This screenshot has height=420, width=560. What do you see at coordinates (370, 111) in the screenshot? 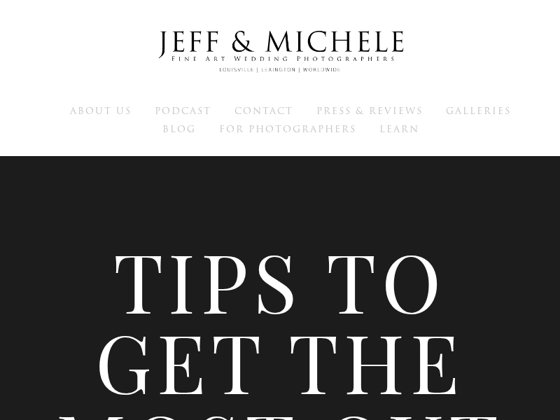
I see `a: Press & Reviews` at bounding box center [370, 111].